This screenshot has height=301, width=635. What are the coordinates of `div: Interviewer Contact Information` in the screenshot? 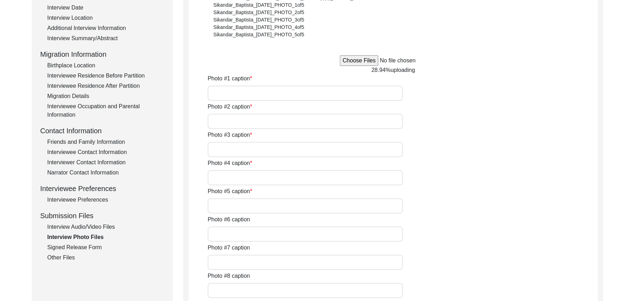 It's located at (106, 162).